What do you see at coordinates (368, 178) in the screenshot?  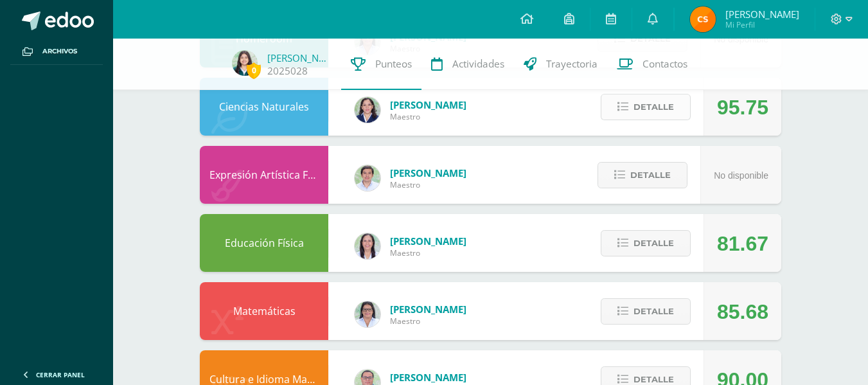 I see `img: 8e3dba6cfc057293c5db5c78f6d0205d.png` at bounding box center [368, 178].